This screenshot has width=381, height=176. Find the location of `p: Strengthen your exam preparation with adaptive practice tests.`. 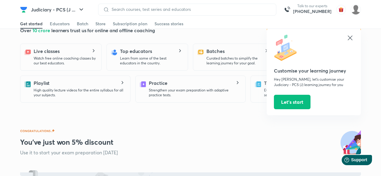

p: Strengthen your exam preparation with adaptive practice tests. is located at coordinates (195, 92).